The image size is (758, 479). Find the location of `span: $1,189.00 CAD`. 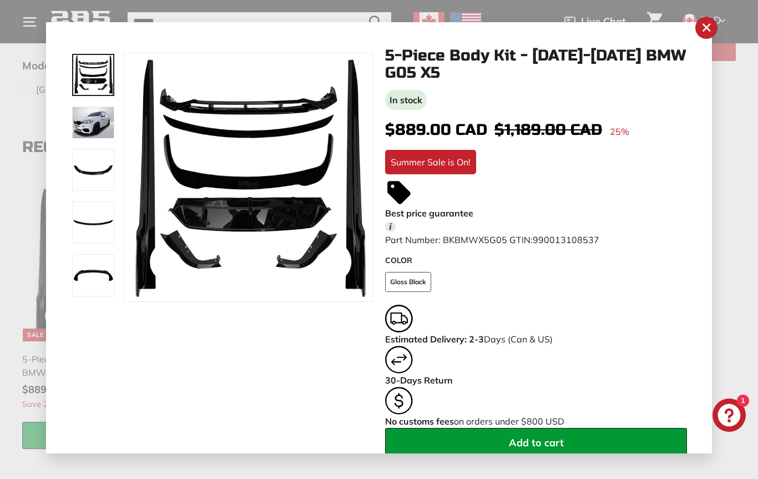

span: $1,189.00 CAD is located at coordinates (548, 130).